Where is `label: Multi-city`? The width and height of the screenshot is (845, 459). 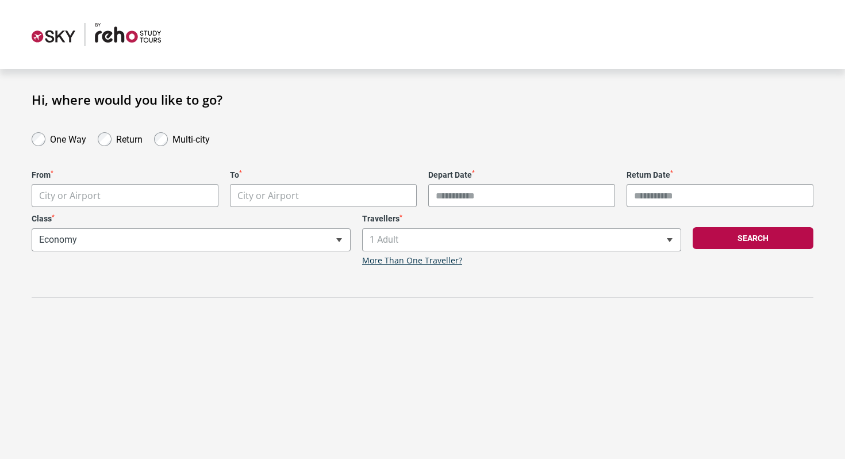 label: Multi-city is located at coordinates (191, 138).